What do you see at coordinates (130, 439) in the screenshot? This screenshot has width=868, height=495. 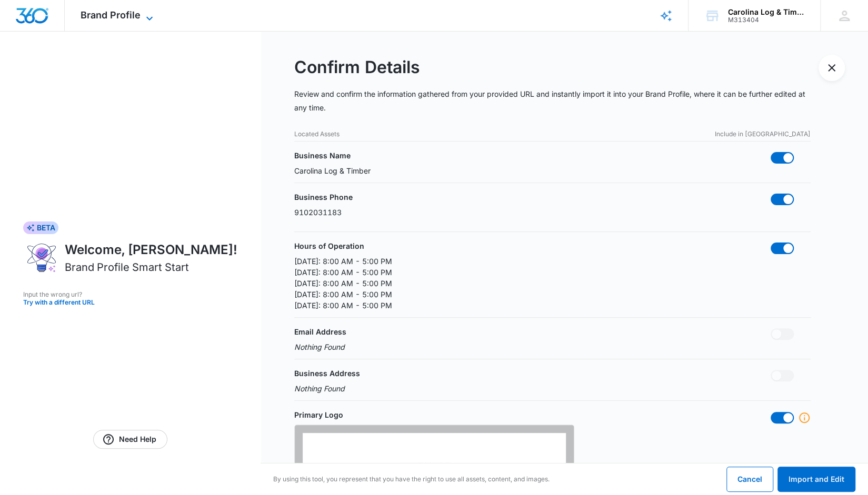 I see `a: Need Help` at bounding box center [130, 439].